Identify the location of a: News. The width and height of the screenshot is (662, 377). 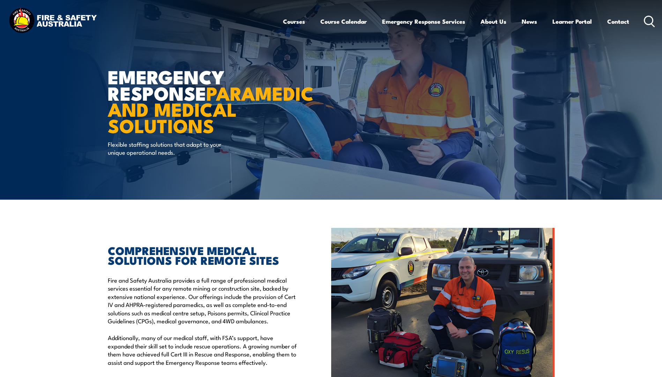
(529, 21).